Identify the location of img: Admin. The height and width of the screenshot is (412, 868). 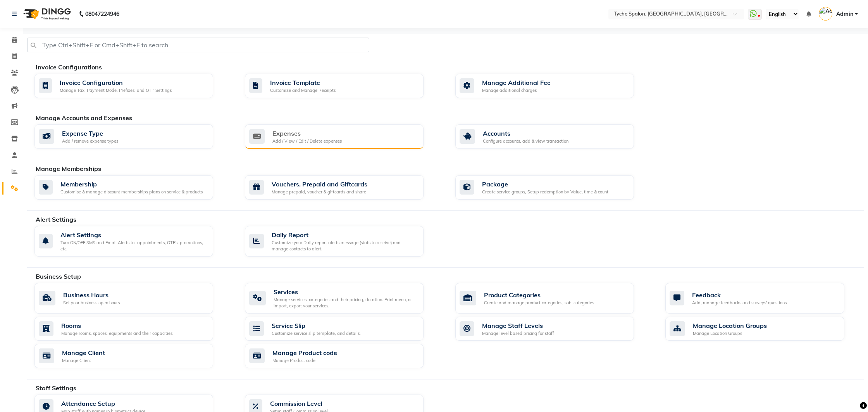
(826, 14).